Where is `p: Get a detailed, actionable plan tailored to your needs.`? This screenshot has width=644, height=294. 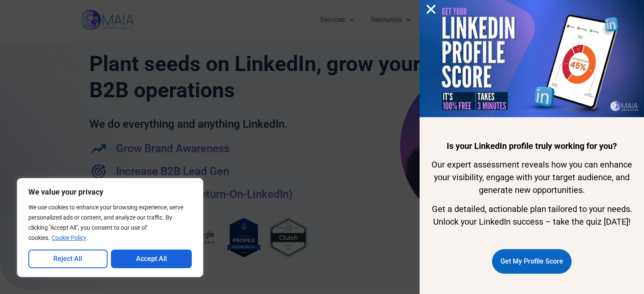 p: Get a detailed, actionable plan tailored to your needs. is located at coordinates (532, 215).